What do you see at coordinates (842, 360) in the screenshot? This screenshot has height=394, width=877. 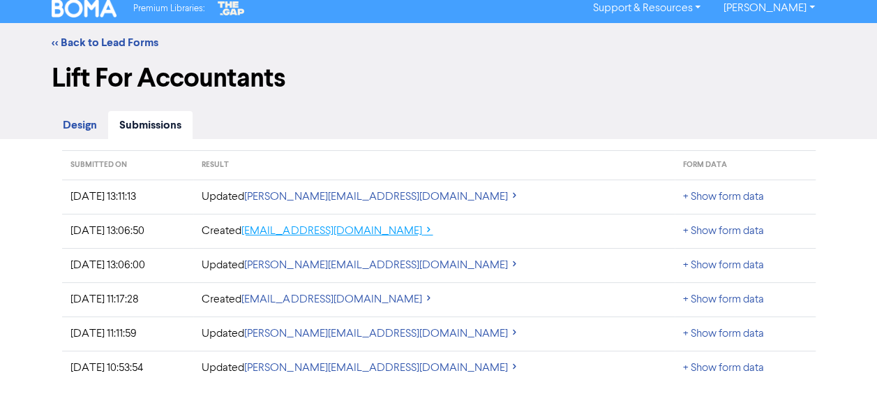 I see `div: Chat Widget` at bounding box center [842, 360].